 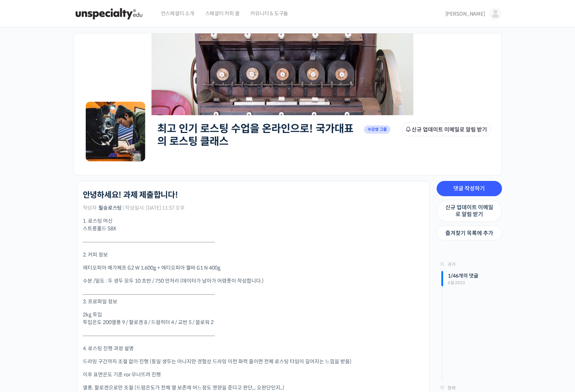 What do you see at coordinates (110, 208) in the screenshot?
I see `a: 필승로스팅` at bounding box center [110, 208].